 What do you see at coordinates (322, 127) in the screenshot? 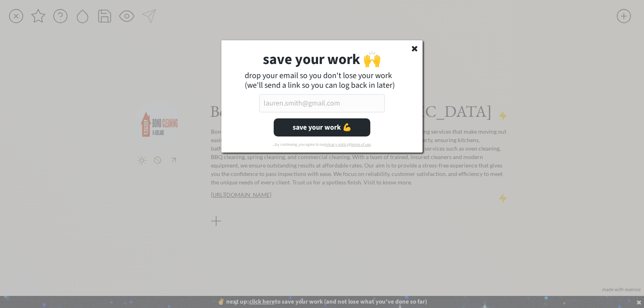
I see `button: save your work 💪` at bounding box center [322, 127].